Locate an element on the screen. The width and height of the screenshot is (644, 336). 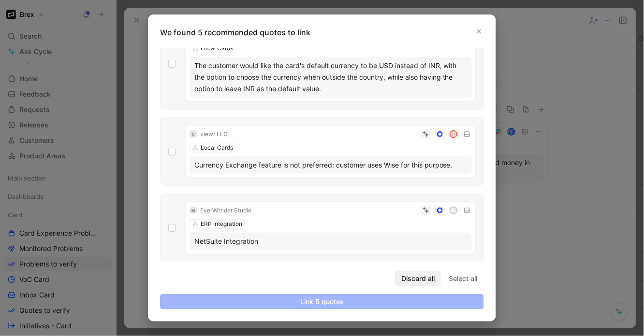
div: C is located at coordinates (194, 134).